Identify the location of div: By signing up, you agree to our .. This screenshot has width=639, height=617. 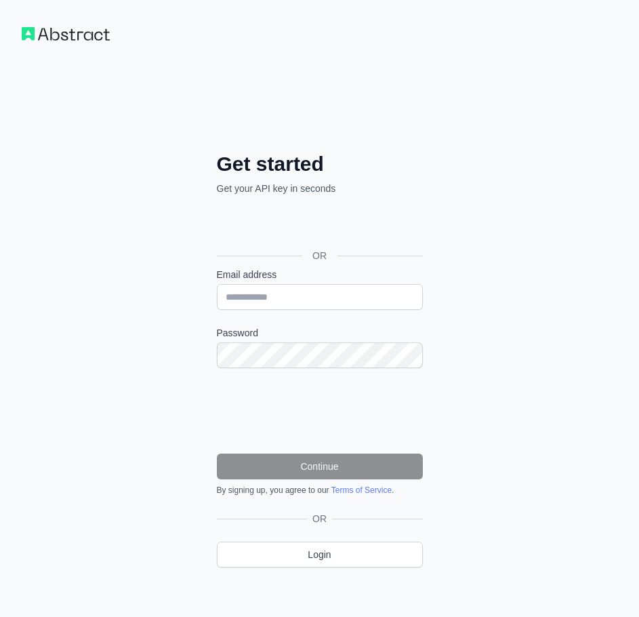
(320, 490).